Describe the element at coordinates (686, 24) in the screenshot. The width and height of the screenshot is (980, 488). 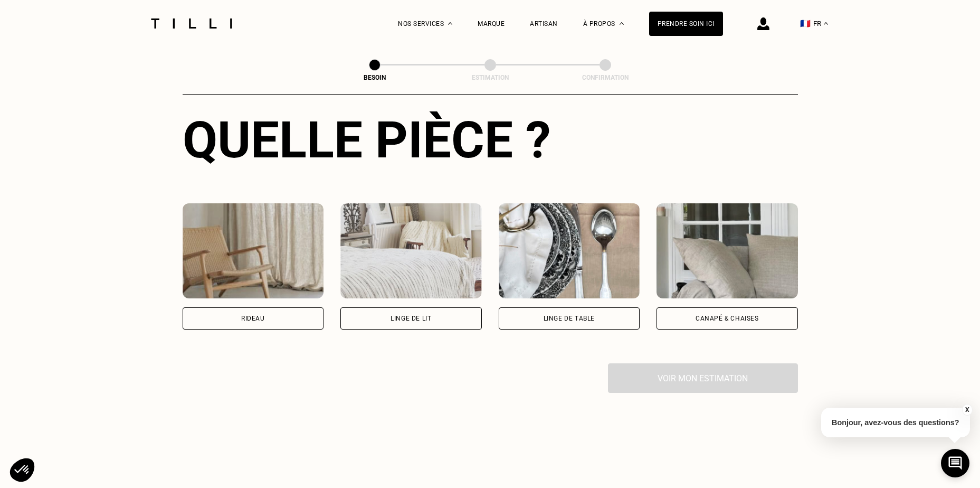
I see `a: Prendre soin ici` at that location.